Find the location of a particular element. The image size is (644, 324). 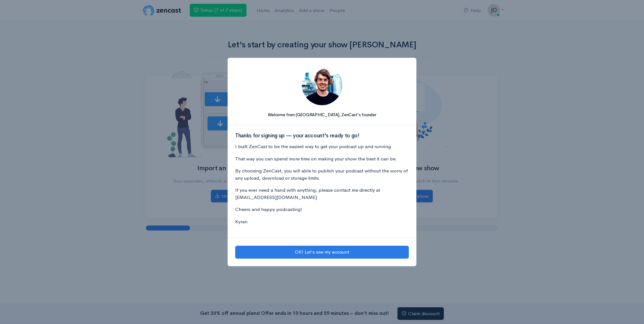

p: That way you can spend more time on making your show the best it can be. is located at coordinates (322, 159).